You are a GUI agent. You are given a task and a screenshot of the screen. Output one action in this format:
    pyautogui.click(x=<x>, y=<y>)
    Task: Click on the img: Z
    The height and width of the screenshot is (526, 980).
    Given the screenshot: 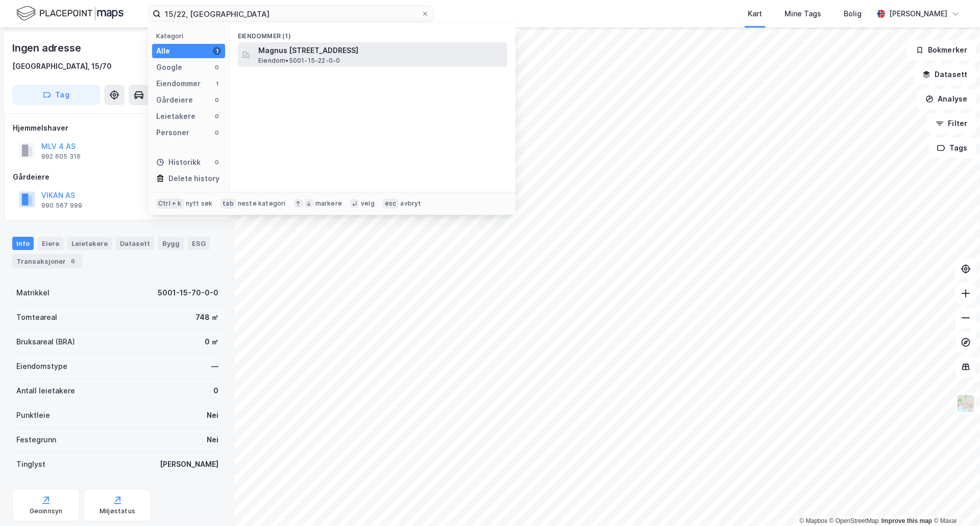 What is the action you would take?
    pyautogui.click(x=965, y=404)
    